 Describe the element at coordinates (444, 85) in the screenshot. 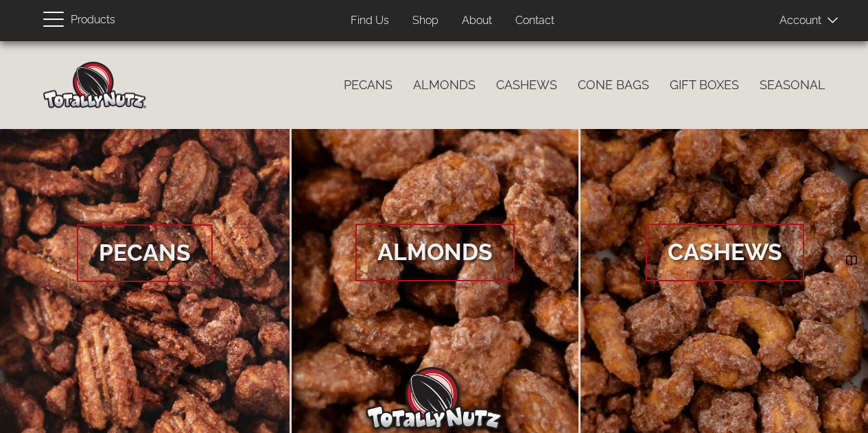

I see `a: Almonds` at that location.